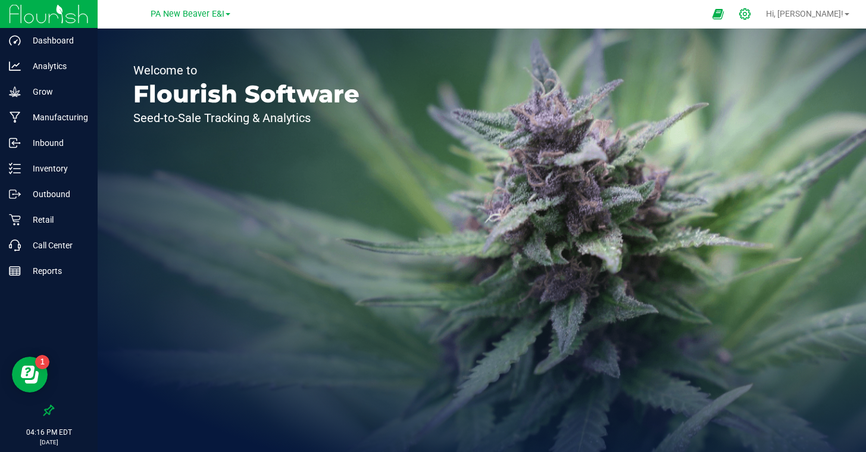 The width and height of the screenshot is (866, 452). What do you see at coordinates (15, 117) in the screenshot?
I see `inline-svg: Manufacturing` at bounding box center [15, 117].